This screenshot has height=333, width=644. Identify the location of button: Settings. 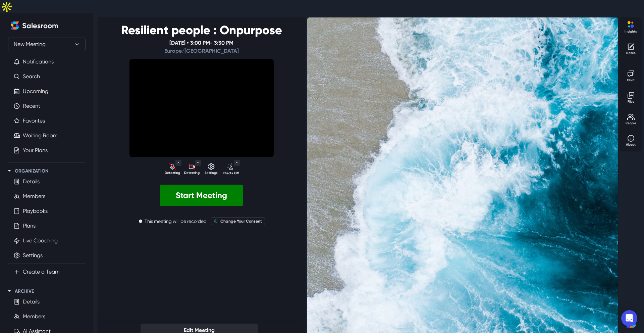
(211, 168).